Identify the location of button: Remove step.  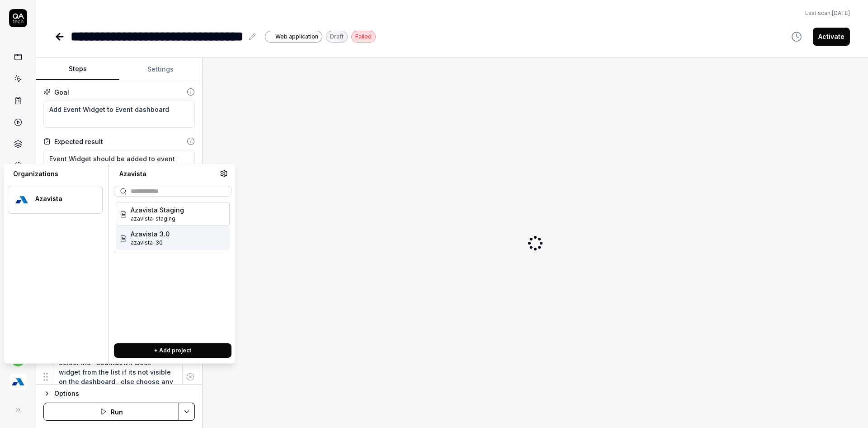
(190, 376).